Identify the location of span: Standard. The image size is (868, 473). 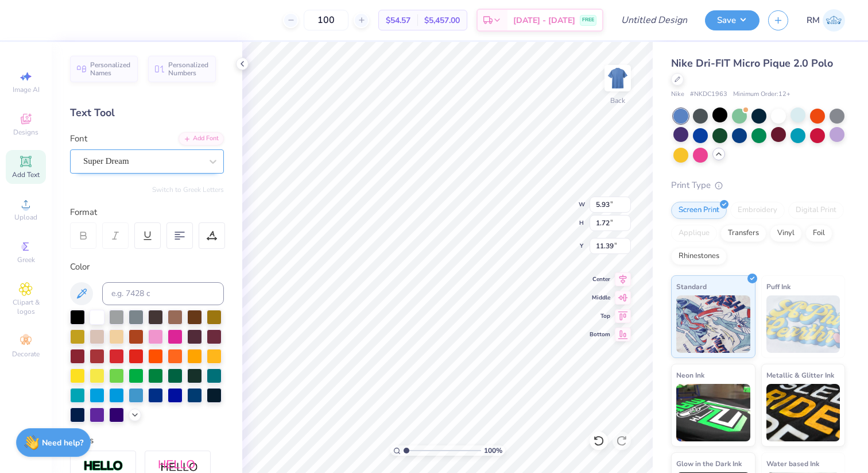
(691, 286).